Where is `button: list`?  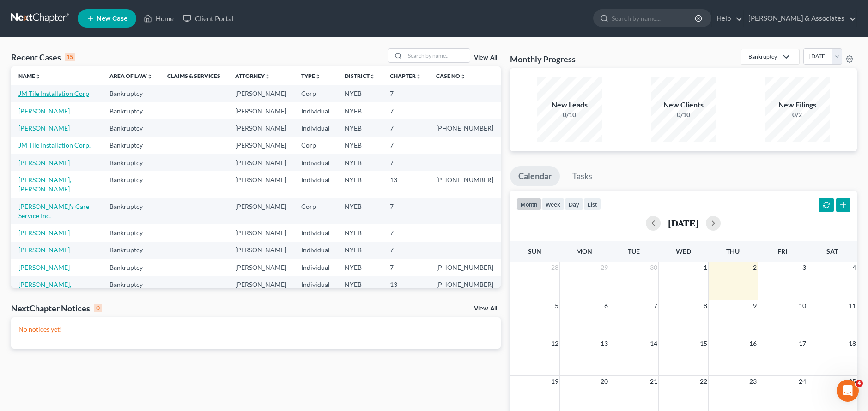
button: list is located at coordinates (593, 204).